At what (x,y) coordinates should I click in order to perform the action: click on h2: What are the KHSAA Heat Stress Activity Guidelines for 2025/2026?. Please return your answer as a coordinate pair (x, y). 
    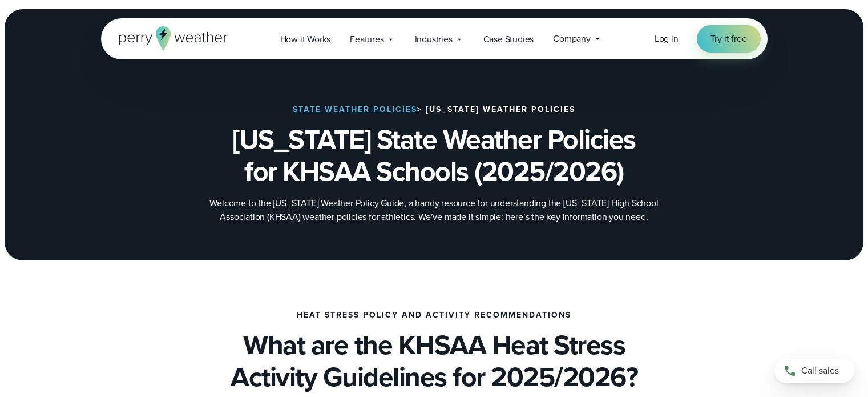
    Looking at the image, I should click on (434, 361).